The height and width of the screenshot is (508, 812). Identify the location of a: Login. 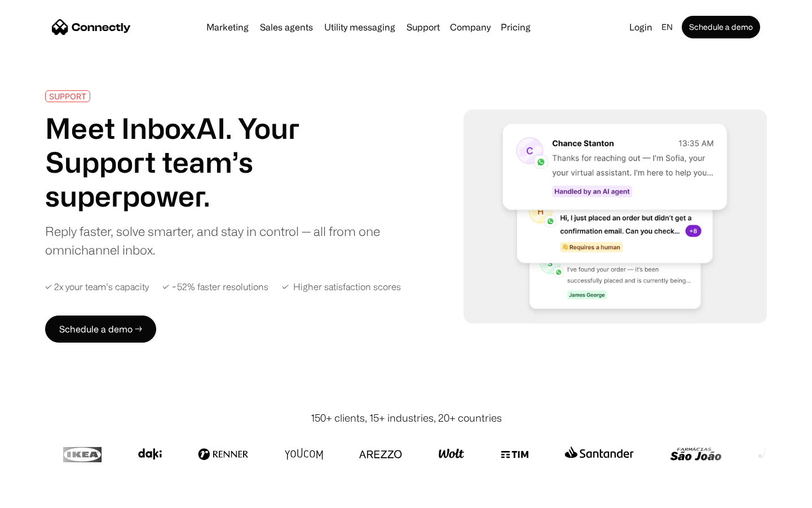
(640, 27).